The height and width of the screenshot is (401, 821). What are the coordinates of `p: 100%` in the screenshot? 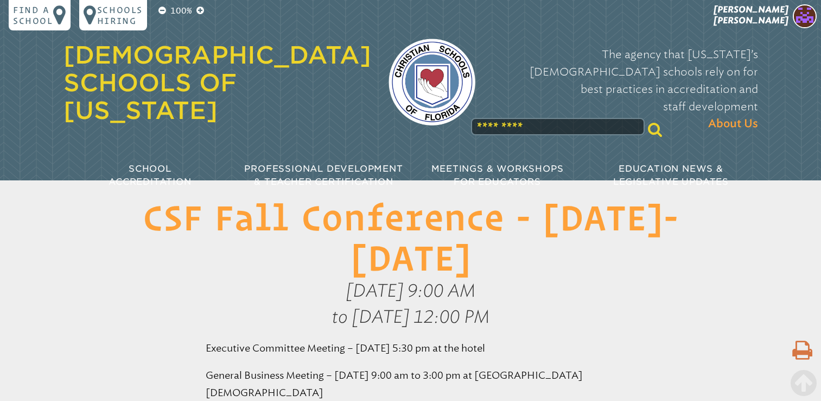 It's located at (181, 11).